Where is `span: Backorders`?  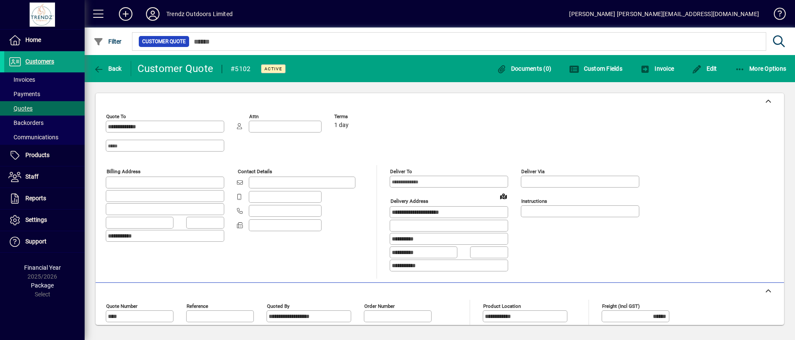 span: Backorders is located at coordinates (26, 123).